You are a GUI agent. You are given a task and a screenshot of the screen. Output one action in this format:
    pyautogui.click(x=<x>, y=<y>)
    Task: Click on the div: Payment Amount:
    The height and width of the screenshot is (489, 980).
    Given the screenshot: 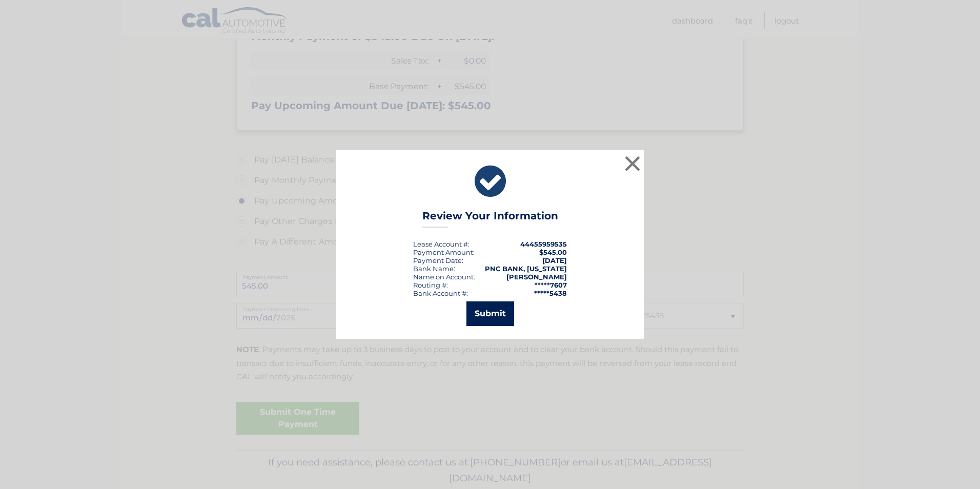 What is the action you would take?
    pyautogui.click(x=444, y=252)
    